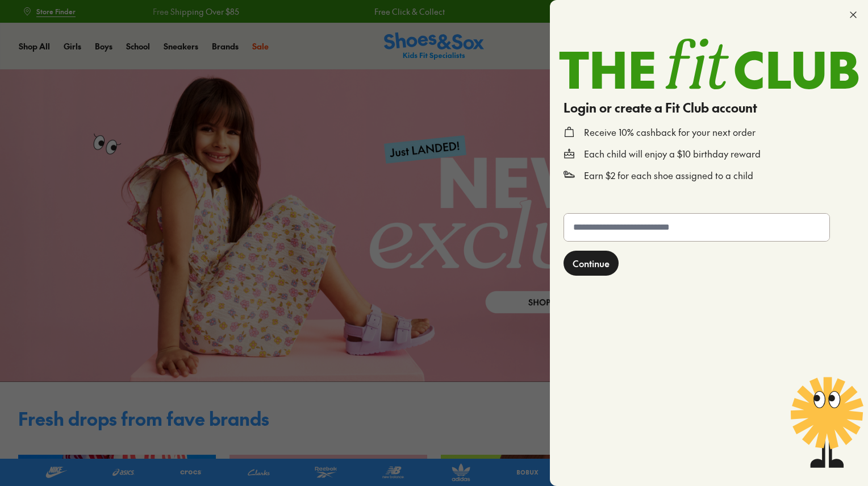  I want to click on p: Earn $2 for each shoe assigned to a child, so click(668, 176).